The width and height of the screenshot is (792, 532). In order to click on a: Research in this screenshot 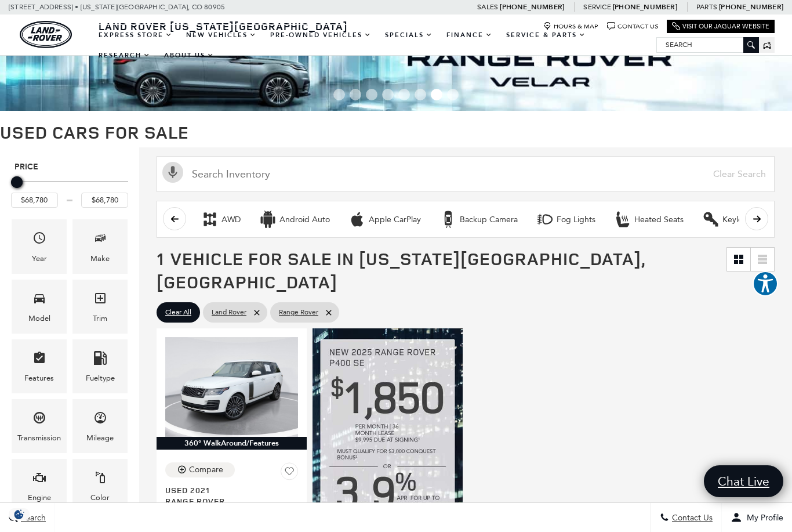, I will do `click(124, 55)`.